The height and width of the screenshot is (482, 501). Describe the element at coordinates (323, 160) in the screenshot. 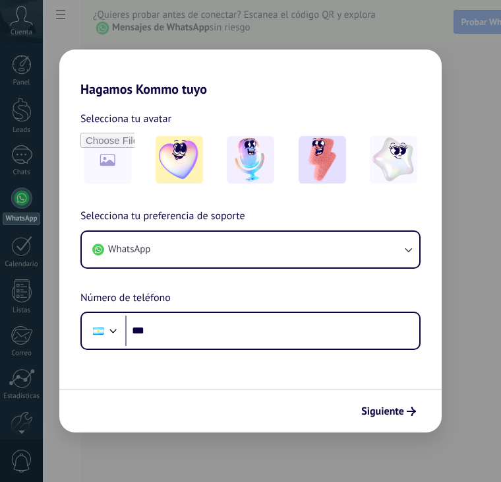

I see `img: -3.jpeg` at that location.